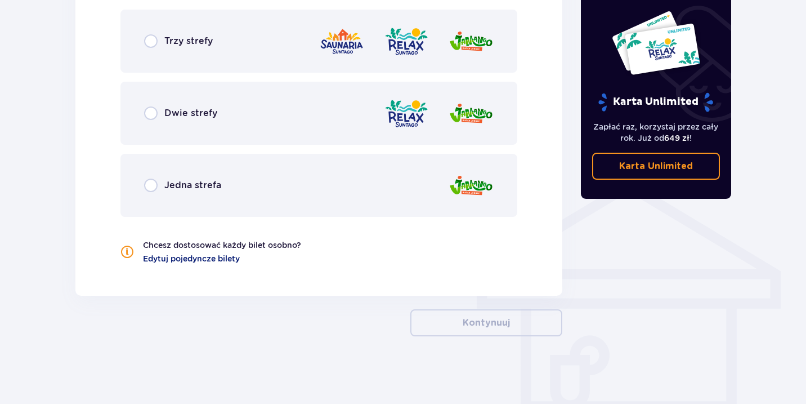 This screenshot has width=806, height=404. What do you see at coordinates (342, 41) in the screenshot?
I see `img: Saunaria` at bounding box center [342, 41].